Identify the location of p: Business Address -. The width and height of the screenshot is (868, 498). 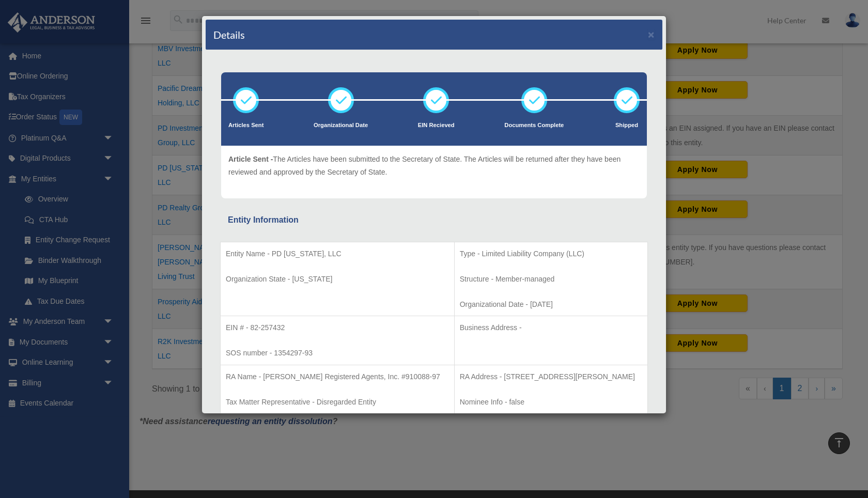
(551, 327).